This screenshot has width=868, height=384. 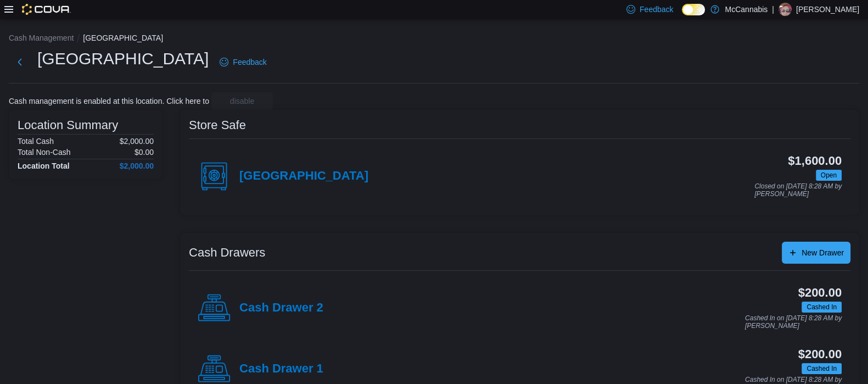 What do you see at coordinates (242, 101) in the screenshot?
I see `span: disable` at bounding box center [242, 101].